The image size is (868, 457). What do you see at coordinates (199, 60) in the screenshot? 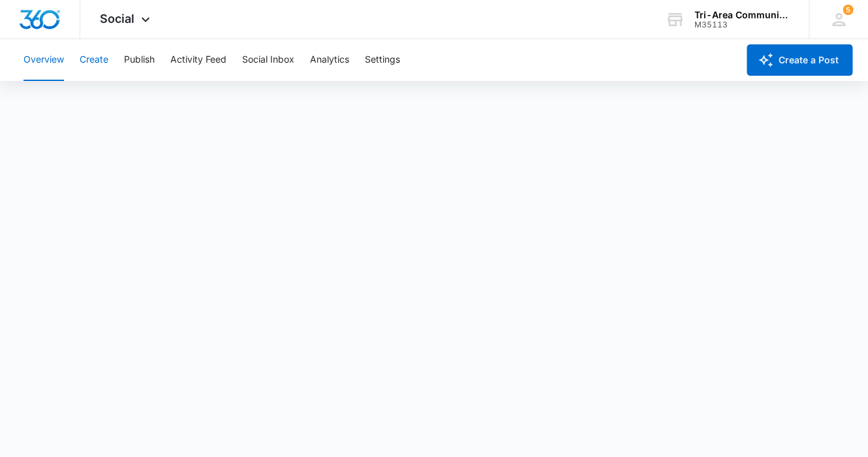
I see `button: Activity Feed` at bounding box center [199, 60].